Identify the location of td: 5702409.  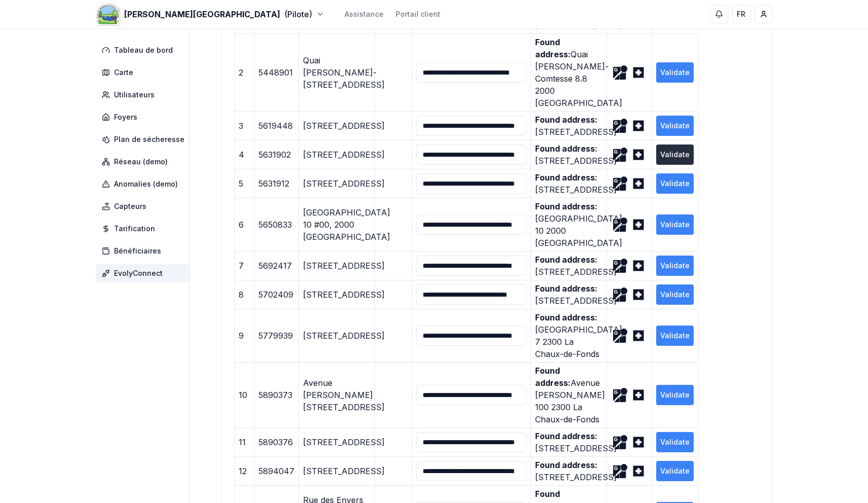
(276, 294).